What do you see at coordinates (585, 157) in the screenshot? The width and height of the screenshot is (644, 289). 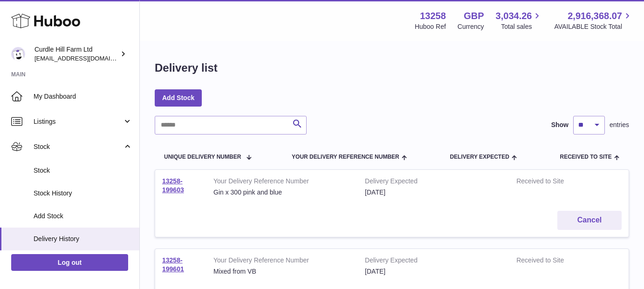 I see `span: Received to Site` at bounding box center [585, 157].